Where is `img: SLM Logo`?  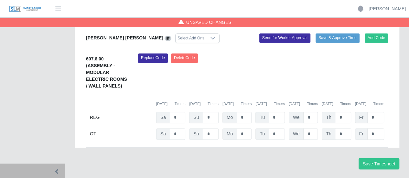 img: SLM Logo is located at coordinates (25, 9).